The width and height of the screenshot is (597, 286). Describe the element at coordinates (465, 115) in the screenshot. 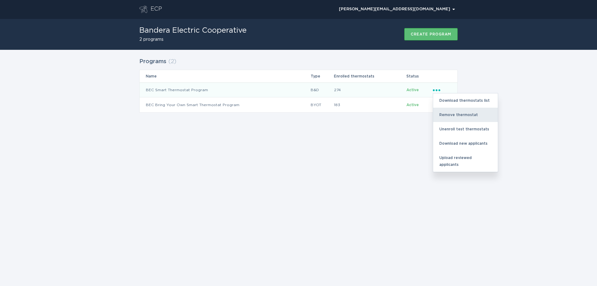

I see `div: Remove thermostat` at that location.